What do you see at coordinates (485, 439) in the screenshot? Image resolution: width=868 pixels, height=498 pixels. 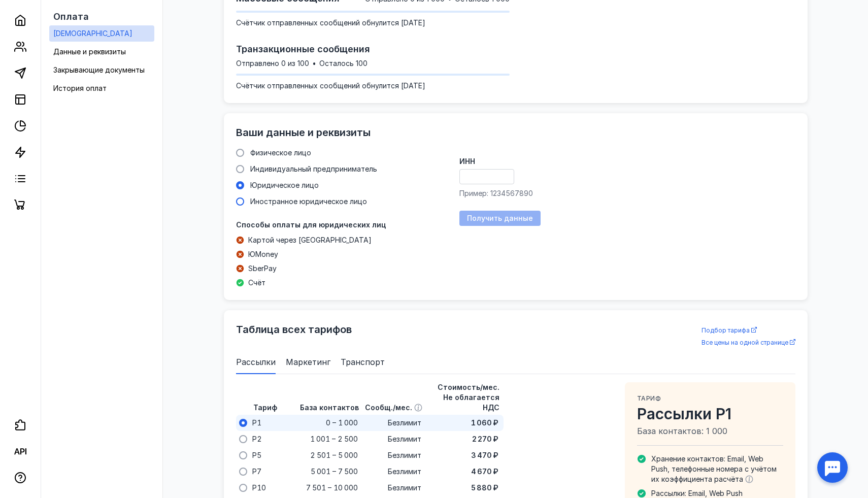 I see `span: 2 270 ₽` at bounding box center [485, 439].